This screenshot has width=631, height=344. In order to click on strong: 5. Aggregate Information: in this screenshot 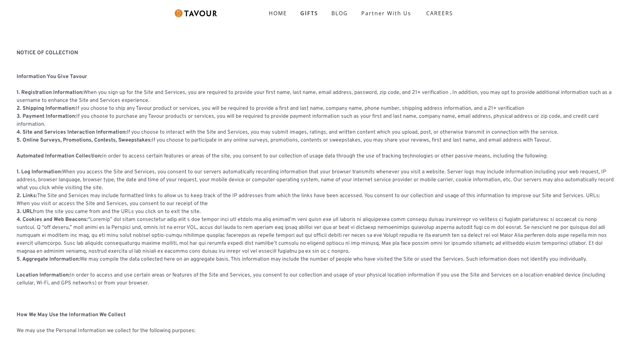, I will do `click(48, 260)`.